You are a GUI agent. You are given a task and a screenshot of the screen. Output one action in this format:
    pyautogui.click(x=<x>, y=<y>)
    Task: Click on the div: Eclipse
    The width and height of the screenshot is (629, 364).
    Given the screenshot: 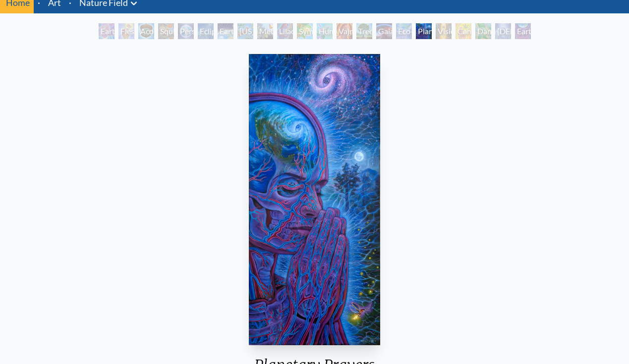 What is the action you would take?
    pyautogui.click(x=206, y=31)
    